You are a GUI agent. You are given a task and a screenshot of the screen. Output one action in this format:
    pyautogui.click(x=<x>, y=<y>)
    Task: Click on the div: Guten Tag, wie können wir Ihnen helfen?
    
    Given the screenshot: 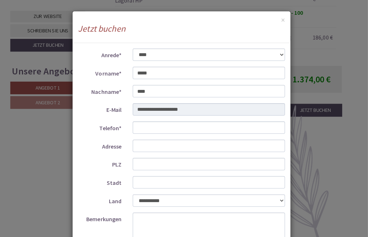 What is the action you would take?
    pyautogui.click(x=60, y=30)
    